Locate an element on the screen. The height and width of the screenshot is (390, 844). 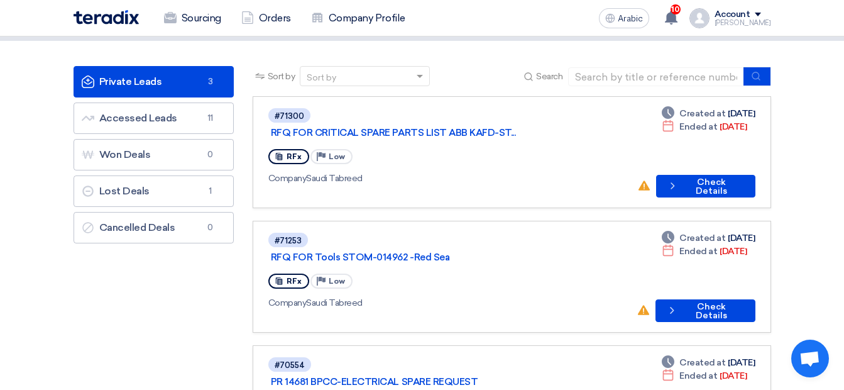
font: Won Deals is located at coordinates (116, 154).